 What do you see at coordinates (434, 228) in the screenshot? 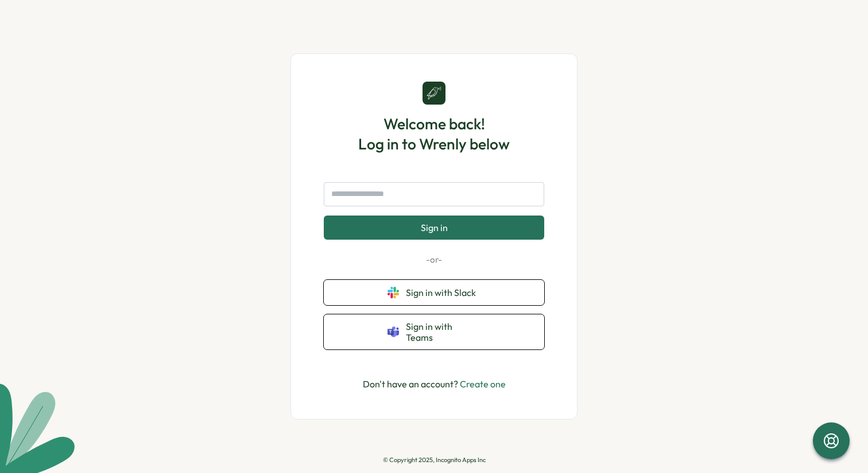
I see `span: Sign in` at bounding box center [434, 228].